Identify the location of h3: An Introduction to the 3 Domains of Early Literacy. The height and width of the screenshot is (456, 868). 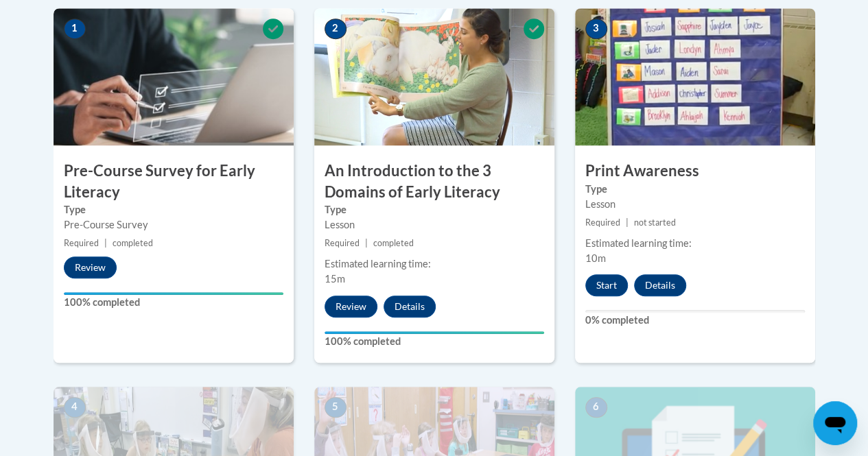
(434, 182).